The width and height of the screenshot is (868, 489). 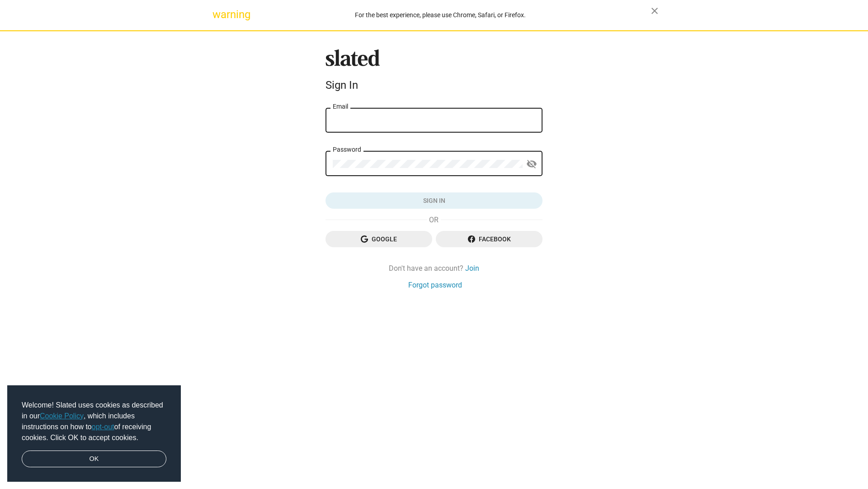 What do you see at coordinates (472, 268) in the screenshot?
I see `a: Join` at bounding box center [472, 268].